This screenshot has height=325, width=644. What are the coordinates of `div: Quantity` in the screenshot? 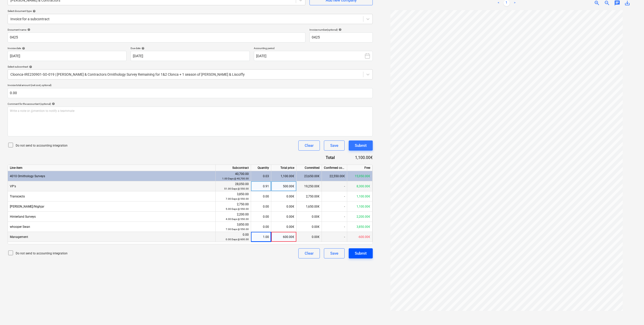 It's located at (261, 168).